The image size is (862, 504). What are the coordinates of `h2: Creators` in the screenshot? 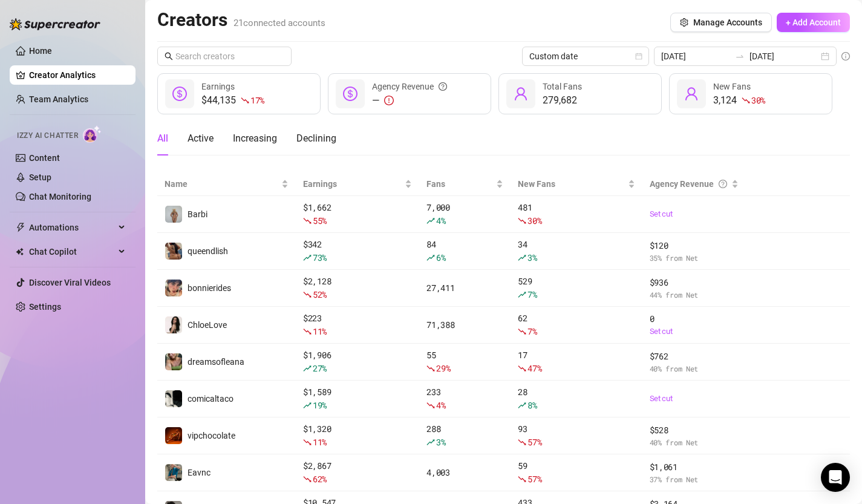 It's located at (241, 20).